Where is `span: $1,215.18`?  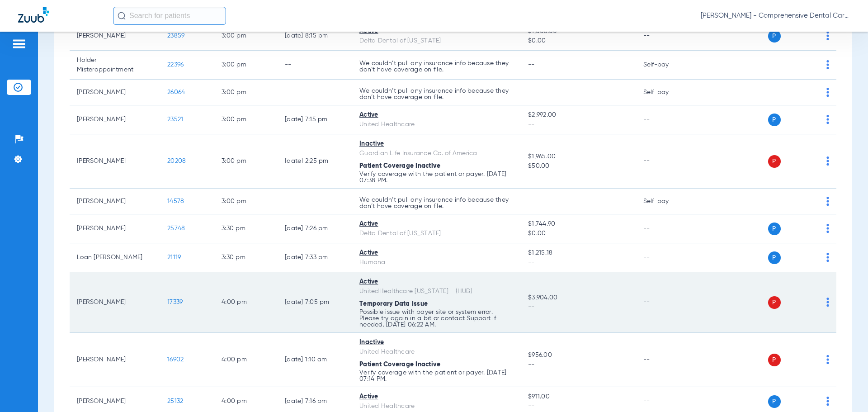
span: $1,215.18 is located at coordinates (578, 253).